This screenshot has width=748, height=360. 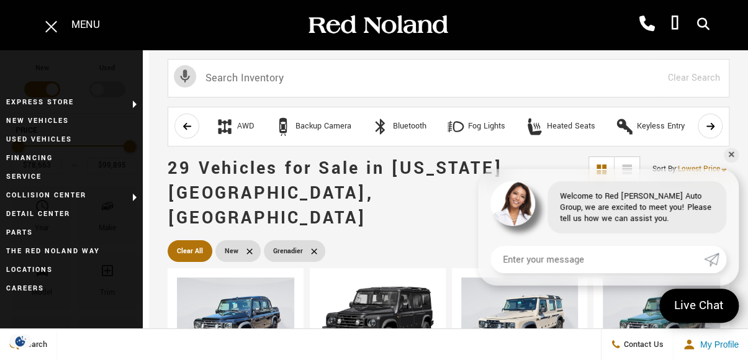 I want to click on img: Opt-Out Icon, so click(x=20, y=341).